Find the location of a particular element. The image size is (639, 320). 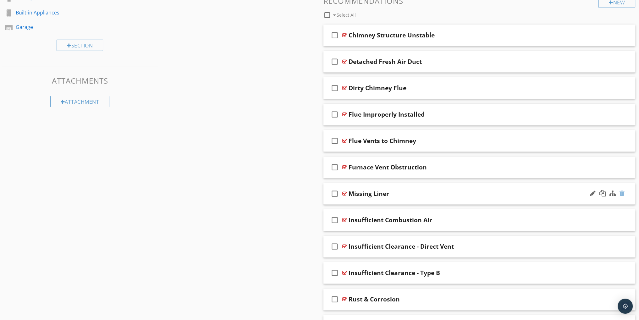

div: Flue Vents to Chimney is located at coordinates (382, 141).